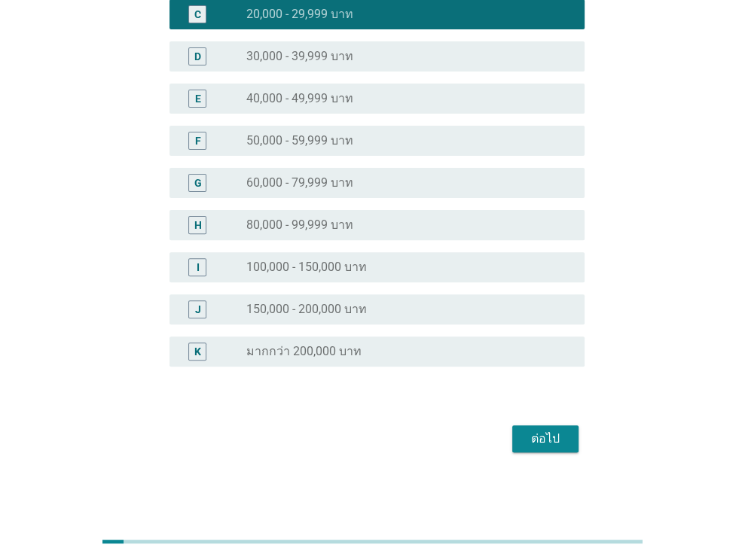 The height and width of the screenshot is (560, 745). What do you see at coordinates (306, 268) in the screenshot?
I see `label: 100,000 - 150,000 บาท` at bounding box center [306, 268].